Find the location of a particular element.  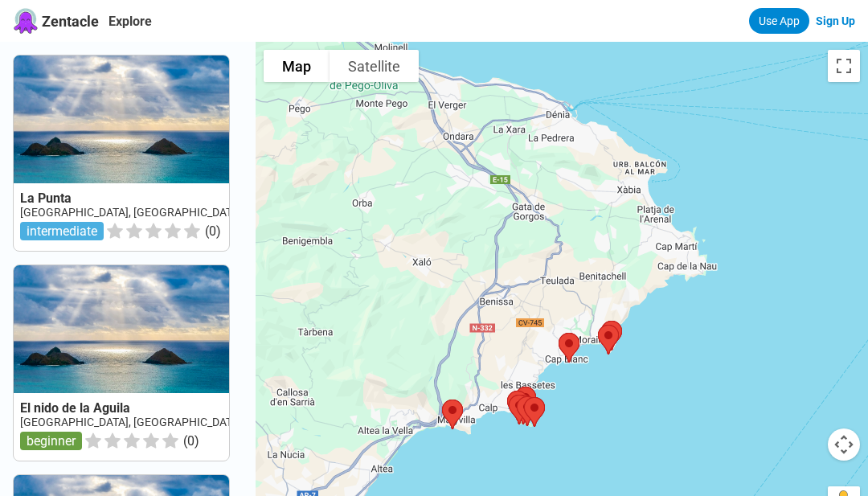

img: Zentacle logo is located at coordinates (26, 21).